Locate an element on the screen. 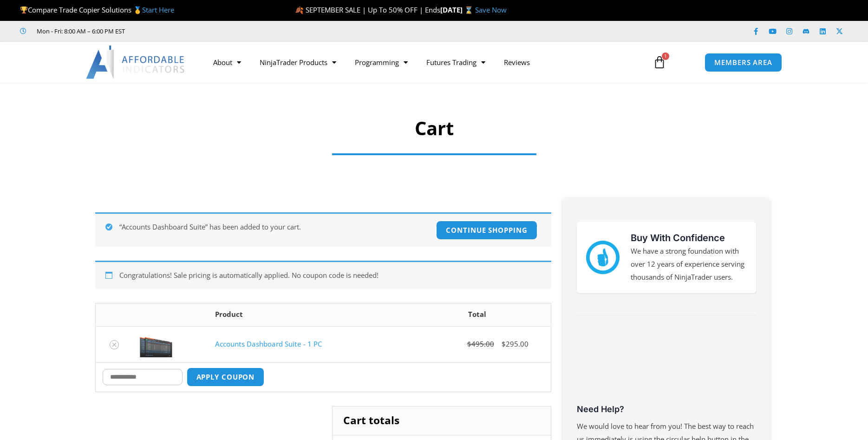 The width and height of the screenshot is (868, 440). a: Futures Trading is located at coordinates (456, 62).